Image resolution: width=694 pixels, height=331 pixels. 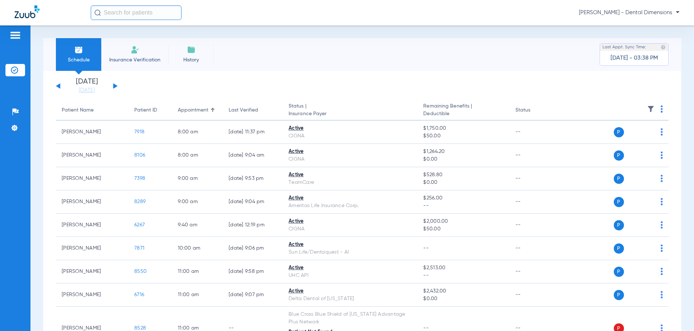 I want to click on span: 8528, so click(x=140, y=328).